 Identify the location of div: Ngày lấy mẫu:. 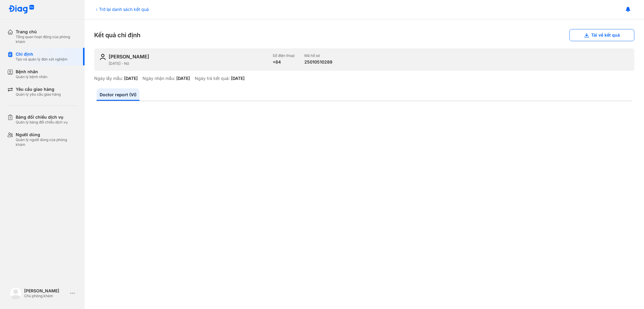
(108, 78).